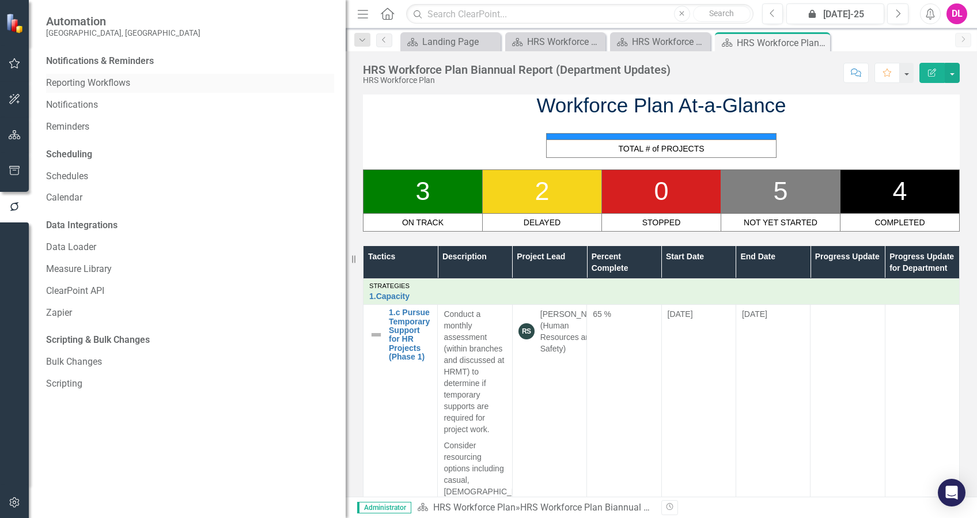 Image resolution: width=977 pixels, height=518 pixels. I want to click on span: ON TRACK, so click(423, 222).